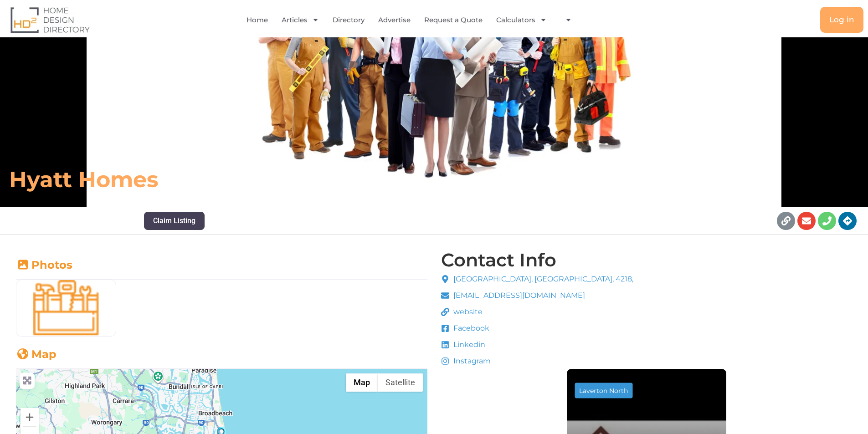 This screenshot has height=434, width=868. Describe the element at coordinates (30, 417) in the screenshot. I see `button: Zoom in` at that location.